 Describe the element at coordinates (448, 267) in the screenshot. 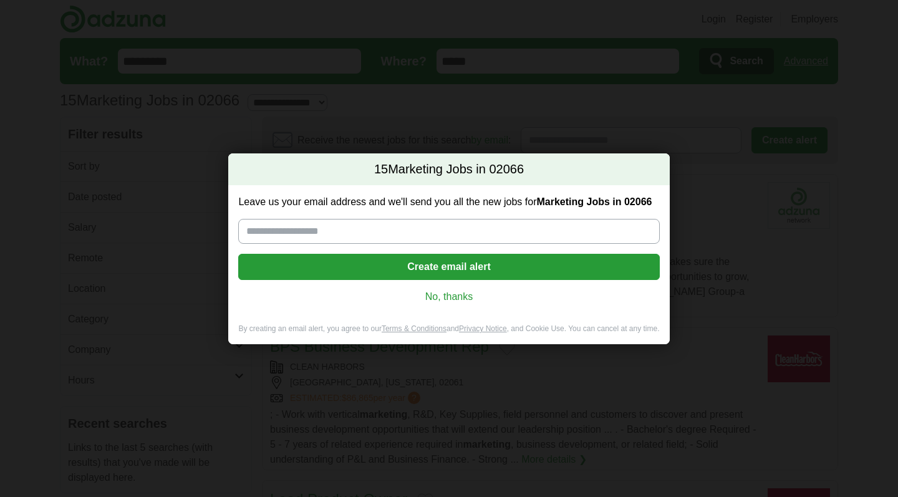

I see `button: Create email alert` at that location.